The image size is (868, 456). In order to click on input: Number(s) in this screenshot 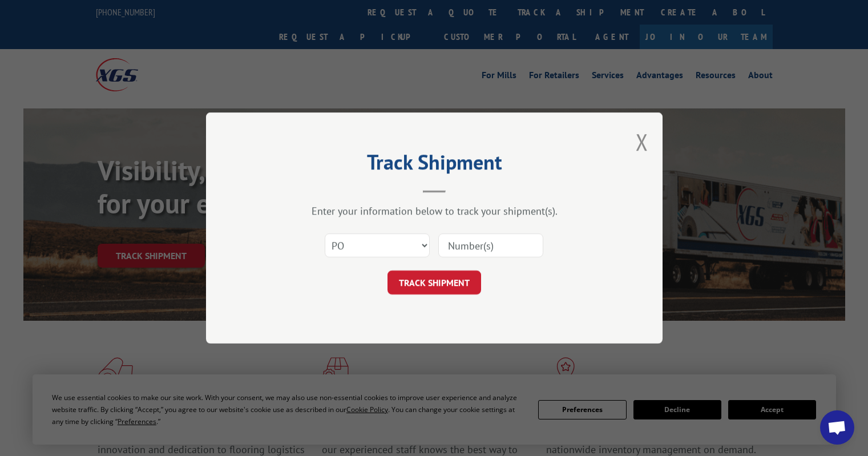, I will do `click(490, 245)`.